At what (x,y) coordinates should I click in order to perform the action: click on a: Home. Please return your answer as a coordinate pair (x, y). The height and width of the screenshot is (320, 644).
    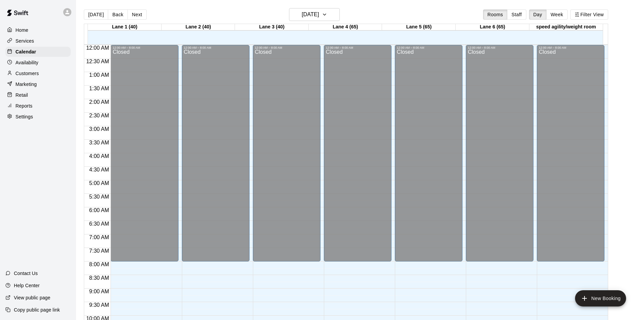
    Looking at the image, I should click on (38, 30).